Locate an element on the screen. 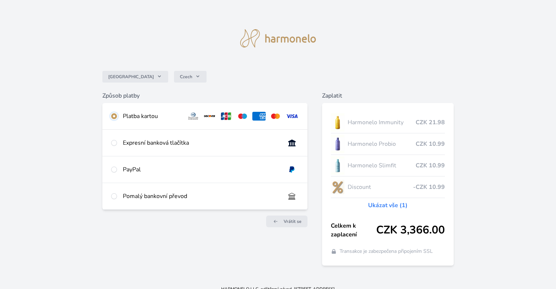 The image size is (556, 289). a: Vrátit se is located at coordinates (287, 222).